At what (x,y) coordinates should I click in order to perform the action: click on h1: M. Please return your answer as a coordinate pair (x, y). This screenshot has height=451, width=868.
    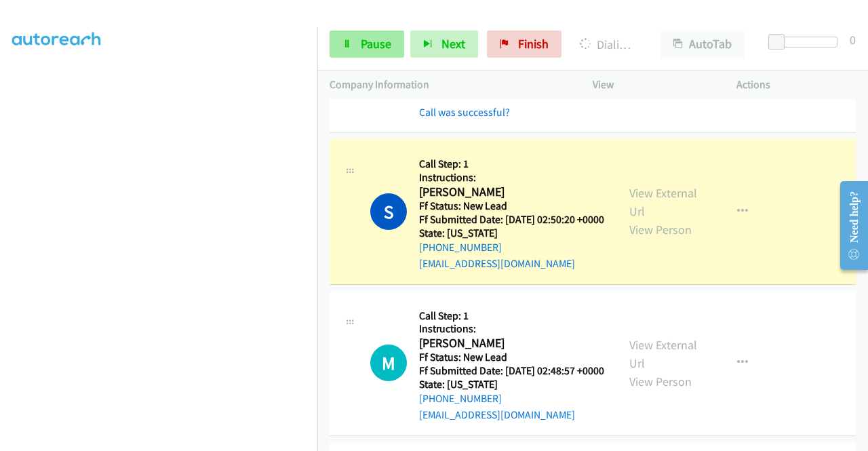
    Looking at the image, I should click on (389, 363).